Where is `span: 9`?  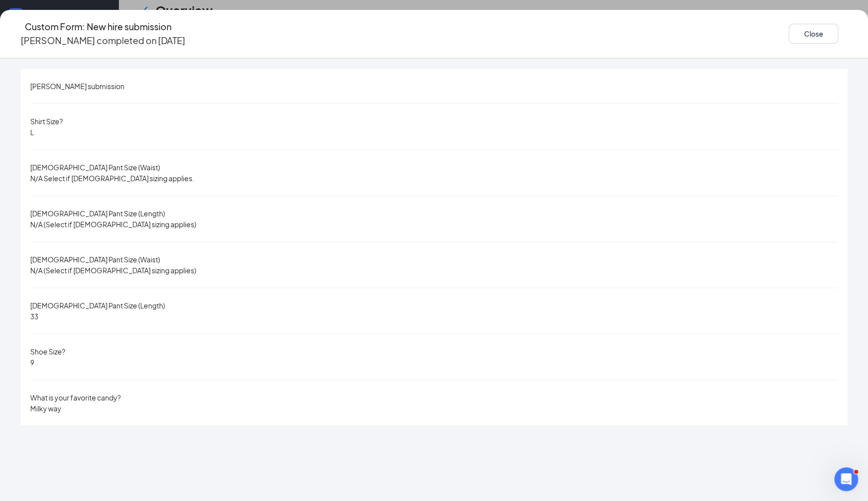 span: 9 is located at coordinates (32, 363).